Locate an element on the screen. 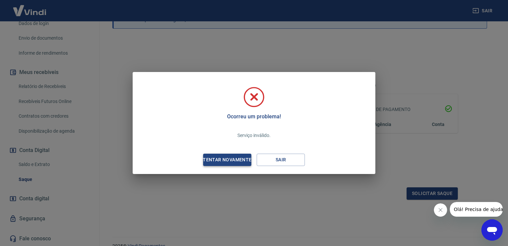 The width and height of the screenshot is (508, 246). p: Serviço inválido. is located at coordinates (254, 135).